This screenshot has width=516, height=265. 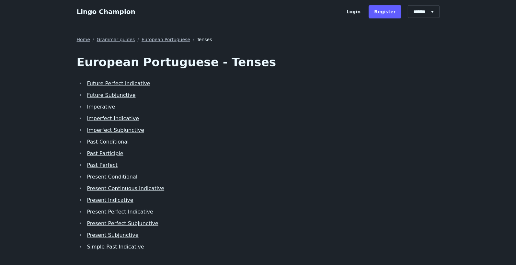 What do you see at coordinates (120, 211) in the screenshot?
I see `a: Present Perfect Indicative` at bounding box center [120, 211].